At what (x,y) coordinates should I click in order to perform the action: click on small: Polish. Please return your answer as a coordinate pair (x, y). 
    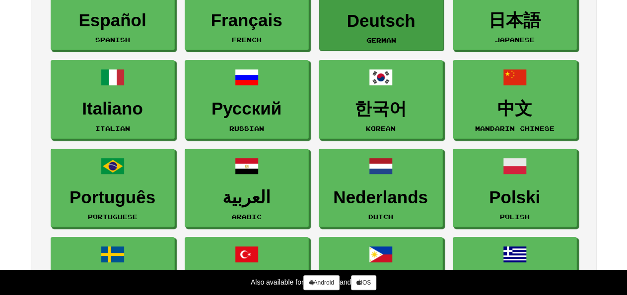
    Looking at the image, I should click on (515, 217).